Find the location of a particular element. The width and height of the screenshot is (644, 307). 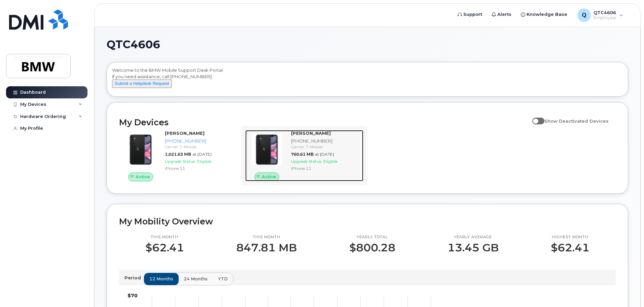

h2: My Devices is located at coordinates (324, 122).